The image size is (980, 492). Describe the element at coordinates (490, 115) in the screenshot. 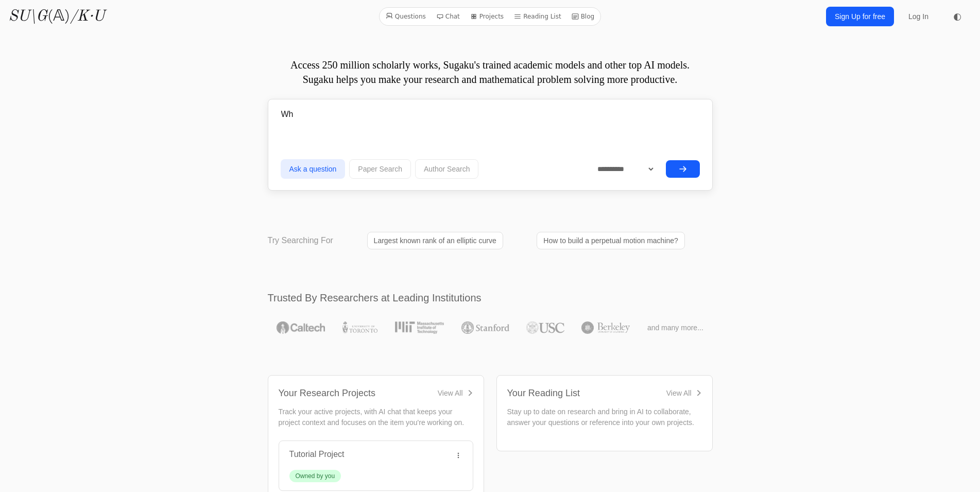

I see `input: Ask me a question` at that location.